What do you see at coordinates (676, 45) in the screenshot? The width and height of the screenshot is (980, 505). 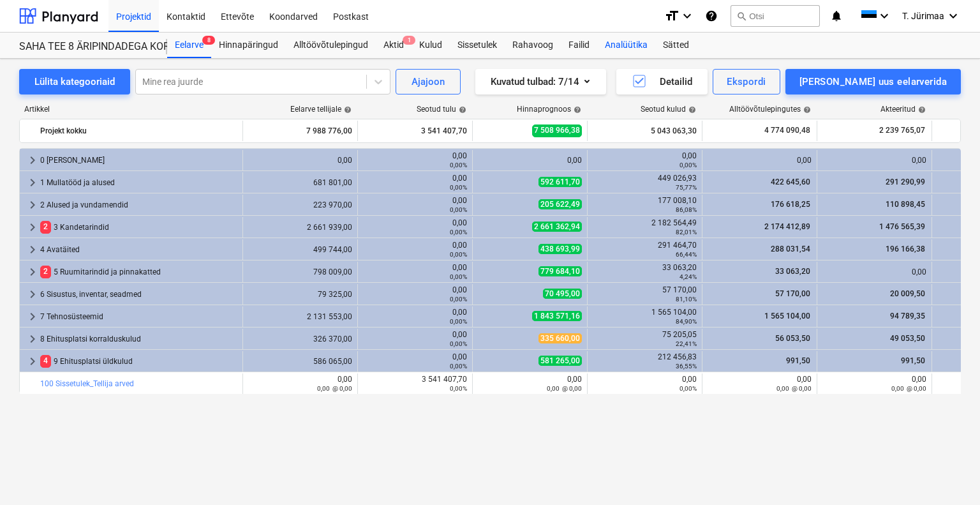 I see `a: Sätted` at bounding box center [676, 45].